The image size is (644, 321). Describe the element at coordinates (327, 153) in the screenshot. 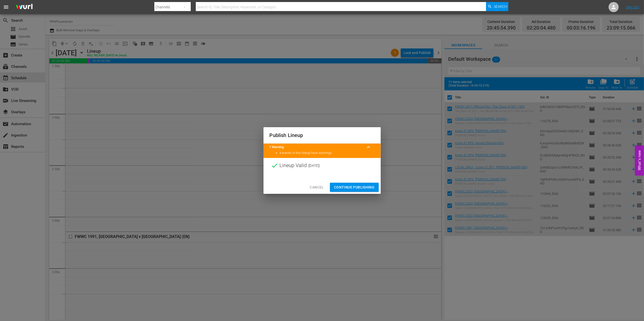

I see `li: 4 events in this lineup have warnings.` at that location.